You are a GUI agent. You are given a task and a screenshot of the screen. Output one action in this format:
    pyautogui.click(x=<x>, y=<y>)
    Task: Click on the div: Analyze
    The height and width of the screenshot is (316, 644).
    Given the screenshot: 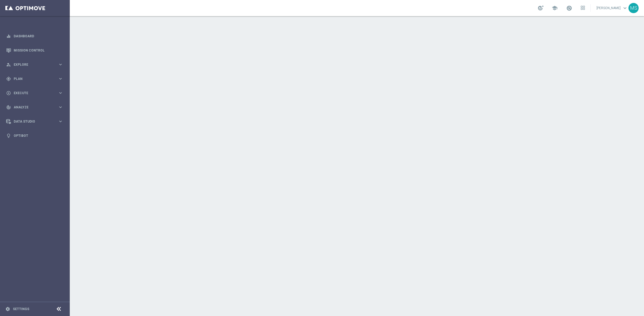 What is the action you would take?
    pyautogui.click(x=32, y=107)
    